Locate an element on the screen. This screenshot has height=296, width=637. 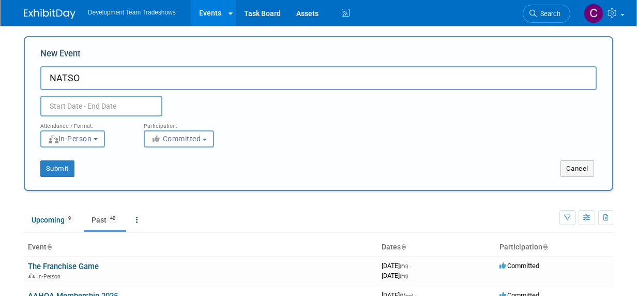
span: 40 is located at coordinates (113, 218).